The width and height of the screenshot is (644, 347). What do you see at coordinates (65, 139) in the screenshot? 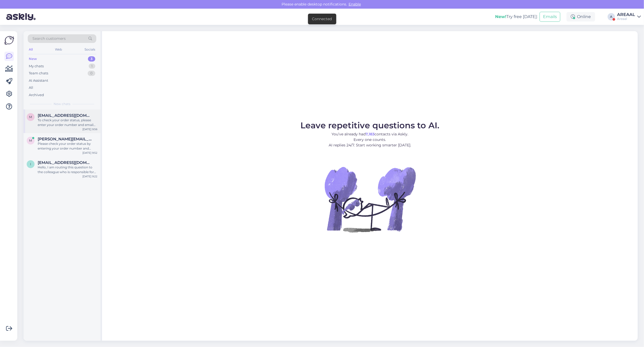
I see `span: martin@arukylapmk.ee` at bounding box center [65, 139].